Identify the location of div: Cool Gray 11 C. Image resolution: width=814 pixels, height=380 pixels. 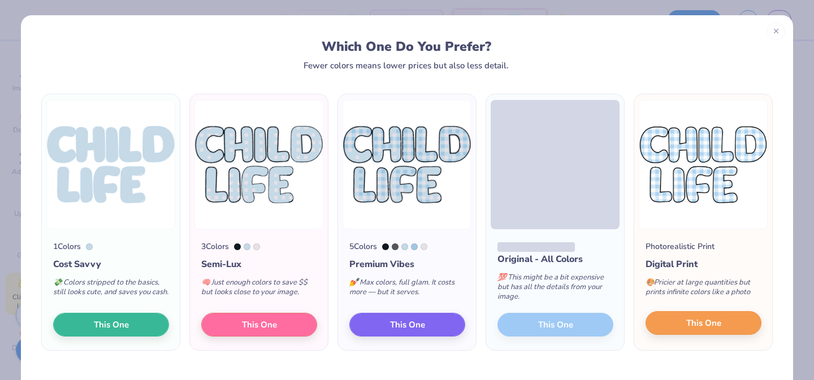
(395, 247).